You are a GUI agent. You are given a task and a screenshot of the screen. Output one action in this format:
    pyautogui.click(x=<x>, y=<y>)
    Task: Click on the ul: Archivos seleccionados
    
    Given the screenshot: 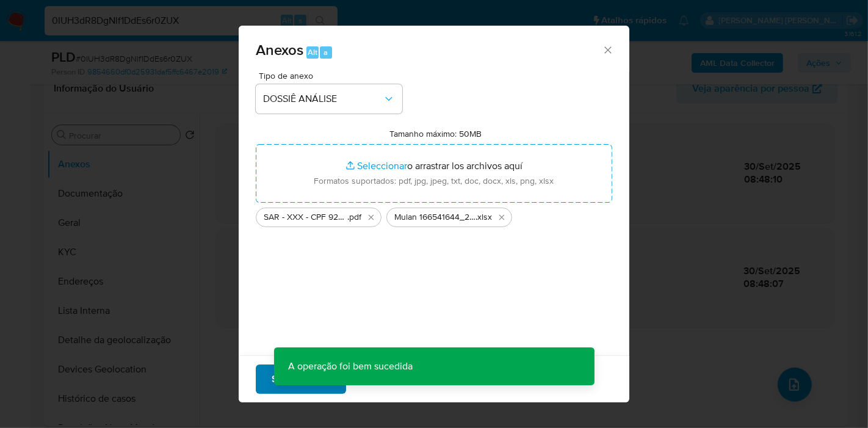 What is the action you would take?
    pyautogui.click(x=434, y=215)
    